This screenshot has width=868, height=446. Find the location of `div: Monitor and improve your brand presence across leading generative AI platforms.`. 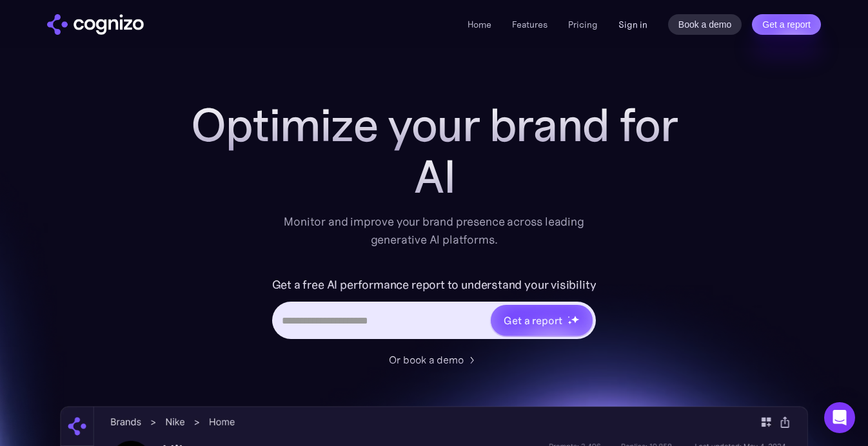

div: Monitor and improve your brand presence across leading generative AI platforms. is located at coordinates (434, 231).